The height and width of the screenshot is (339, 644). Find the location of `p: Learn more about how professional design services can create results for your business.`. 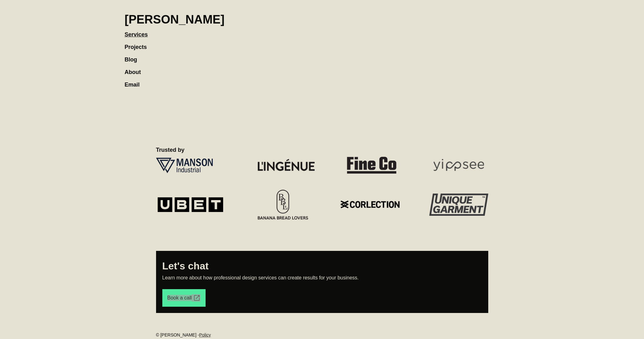

p: Learn more about how professional design services can create results for your business. is located at coordinates (322, 278).